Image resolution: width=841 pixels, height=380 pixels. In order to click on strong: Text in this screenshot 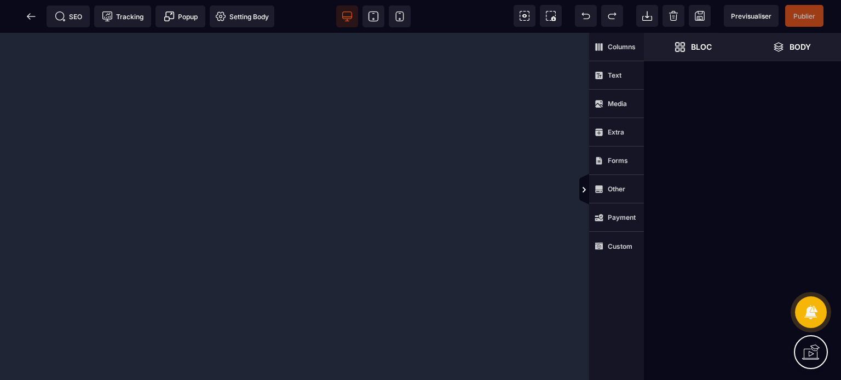, I will do `click(614, 75)`.